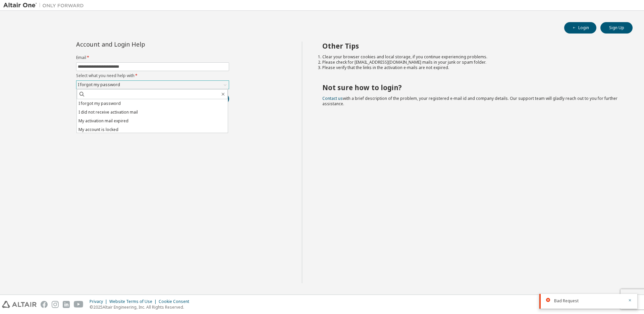  What do you see at coordinates (78, 305) in the screenshot?
I see `img: youtube.svg` at bounding box center [78, 305].